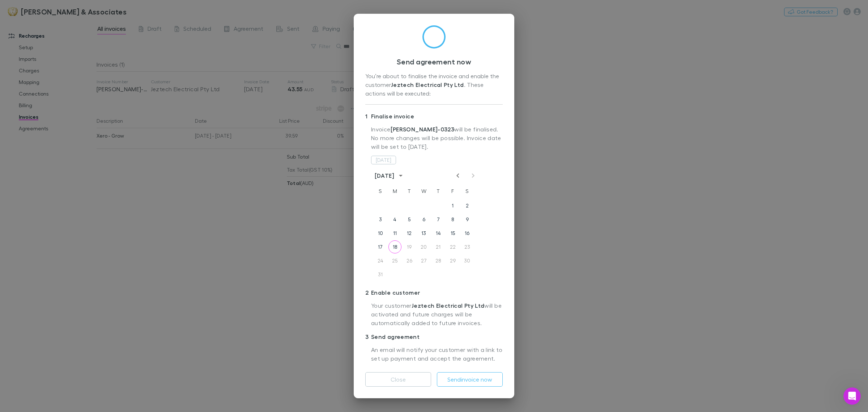  I want to click on p: Finalise invoice, so click(434, 116).